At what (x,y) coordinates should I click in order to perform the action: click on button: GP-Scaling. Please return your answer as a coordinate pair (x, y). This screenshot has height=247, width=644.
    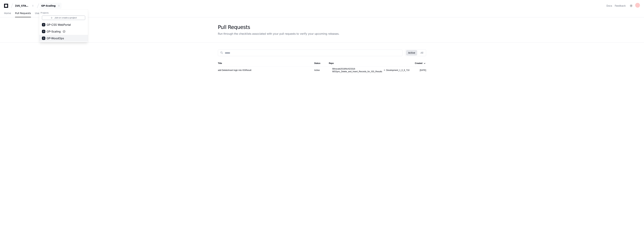
    Looking at the image, I should click on (51, 6).